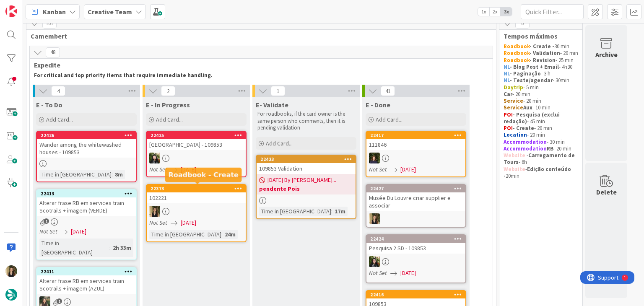  What do you see at coordinates (50, 23) in the screenshot?
I see `span: 101` at bounding box center [50, 23].